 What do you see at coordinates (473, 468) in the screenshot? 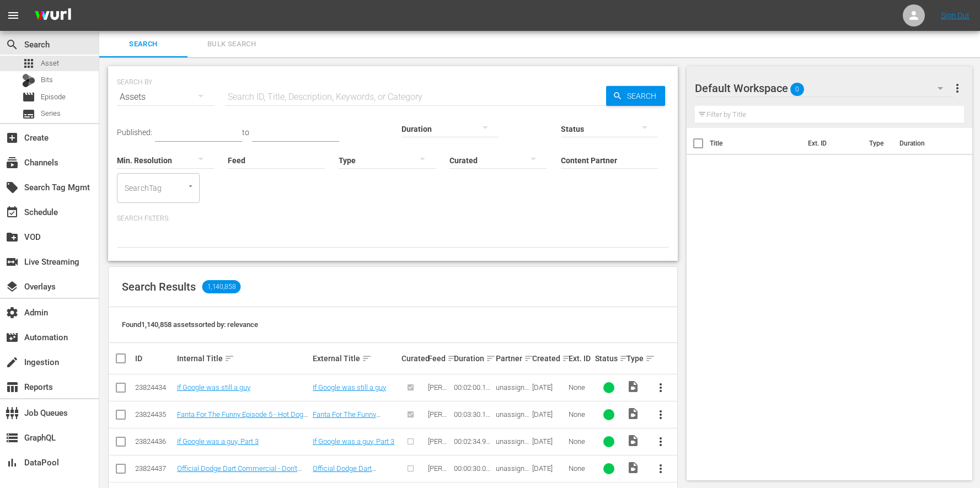
I see `div: 00:00:30.058` at bounding box center [473, 468].